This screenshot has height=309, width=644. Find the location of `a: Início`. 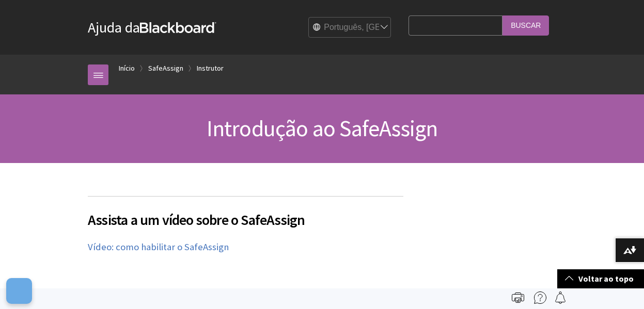

a: Início is located at coordinates (126, 68).